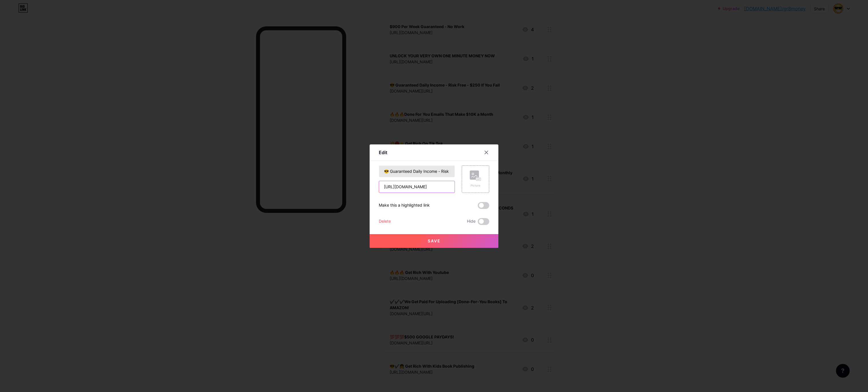 Image resolution: width=868 pixels, height=392 pixels. I want to click on button: Save, so click(434, 241).